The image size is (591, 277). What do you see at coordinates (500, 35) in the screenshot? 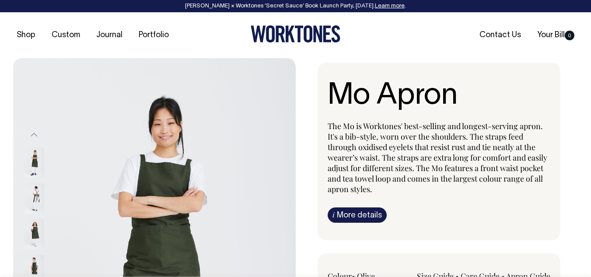
I see `a: Contact Us` at bounding box center [500, 35].